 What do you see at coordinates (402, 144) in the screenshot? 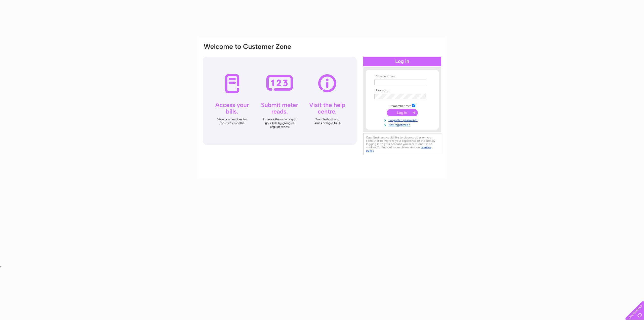
I see `div: Clear Business would like to place cookies on your computer to improve your experience of the sit...` at bounding box center [402, 144].